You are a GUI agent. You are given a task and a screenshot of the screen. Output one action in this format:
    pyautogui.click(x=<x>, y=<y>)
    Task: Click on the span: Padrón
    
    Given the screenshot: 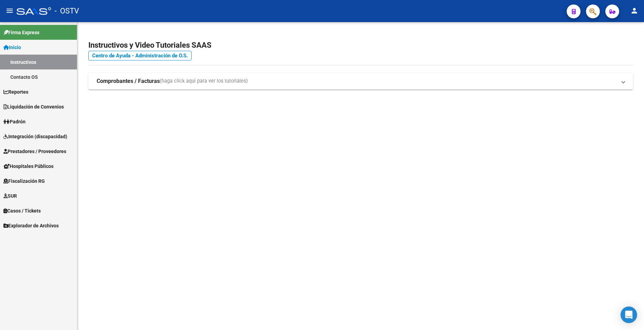 What is the action you would take?
    pyautogui.click(x=15, y=122)
    